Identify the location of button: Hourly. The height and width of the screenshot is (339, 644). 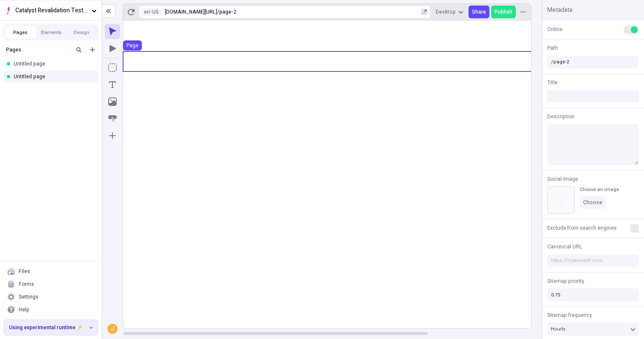
(594, 330).